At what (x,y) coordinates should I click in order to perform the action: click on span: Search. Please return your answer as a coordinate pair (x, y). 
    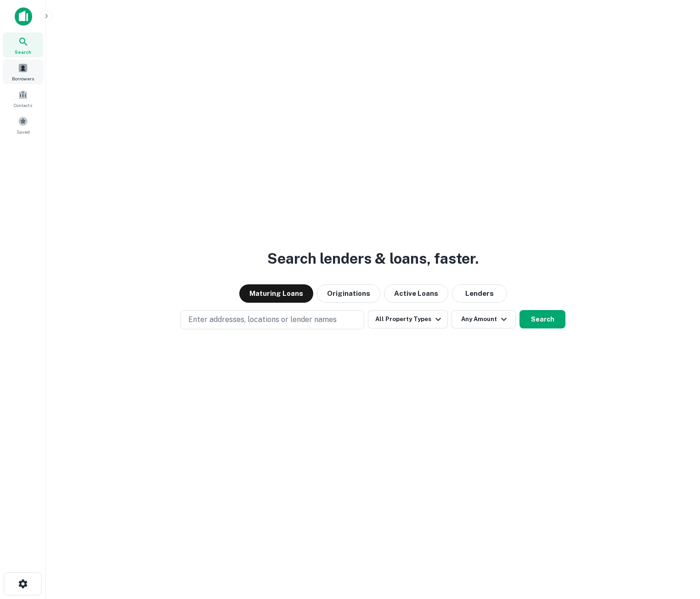
    Looking at the image, I should click on (23, 52).